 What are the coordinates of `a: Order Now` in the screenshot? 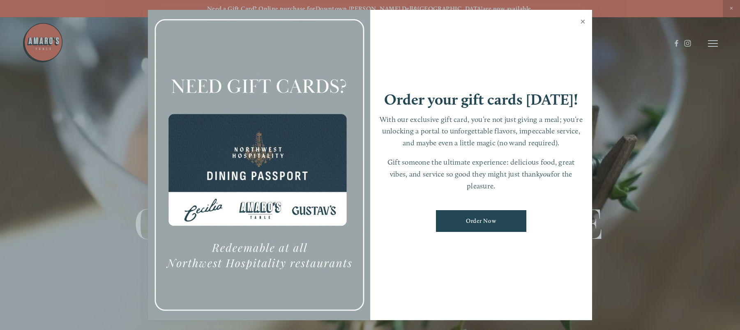 It's located at (481, 221).